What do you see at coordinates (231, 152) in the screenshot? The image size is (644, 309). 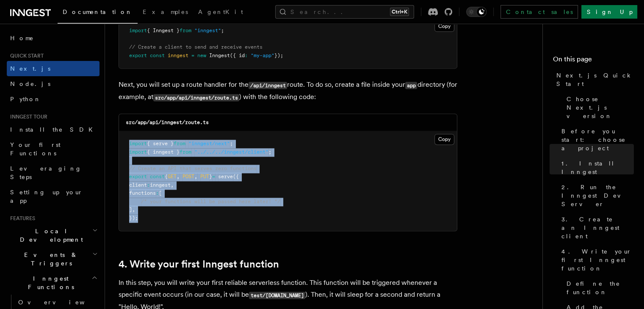 I see `span: "../../../inngest/client"` at bounding box center [231, 152].